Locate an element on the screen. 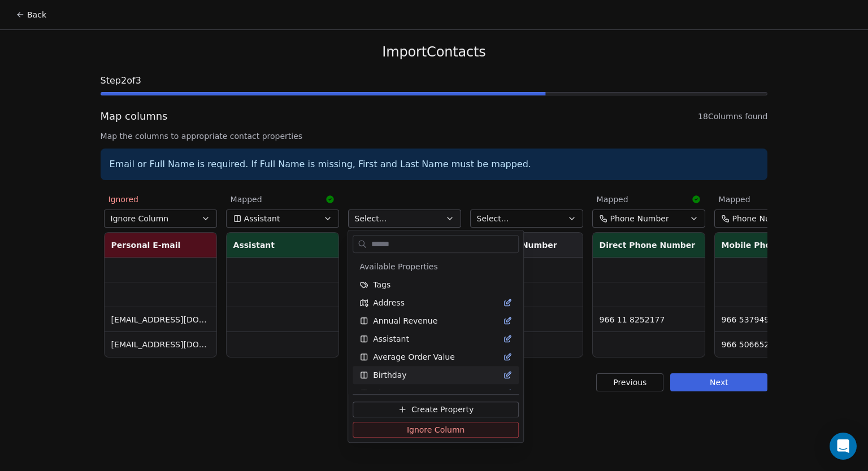 The height and width of the screenshot is (471, 868). span: Create Property is located at coordinates (443, 410).